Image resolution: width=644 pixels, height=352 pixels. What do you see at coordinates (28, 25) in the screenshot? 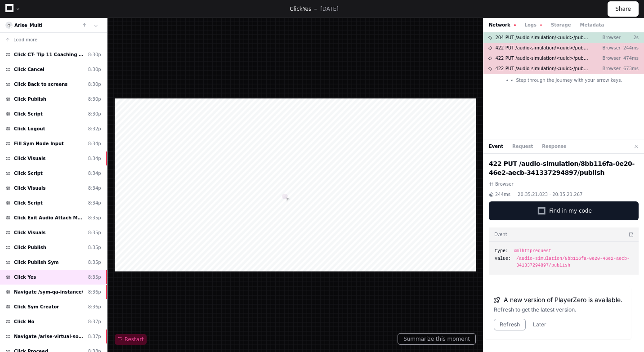
I see `span: Arise_Multi` at bounding box center [28, 25].